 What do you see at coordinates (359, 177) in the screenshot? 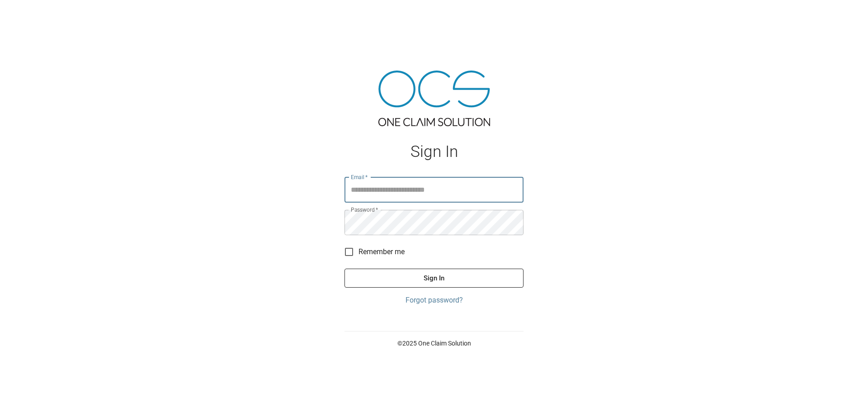
I see `label: Email` at bounding box center [359, 177].